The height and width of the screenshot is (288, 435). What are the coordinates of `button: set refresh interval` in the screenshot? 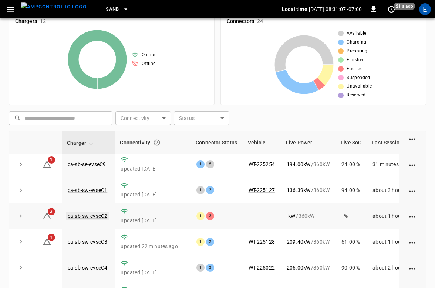 It's located at (391, 9).